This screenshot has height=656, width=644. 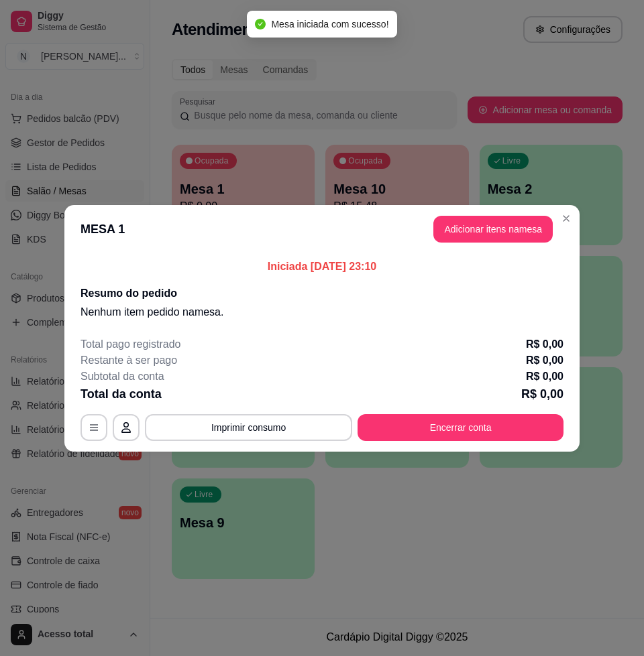 I want to click on button: Encerrar conta, so click(x=460, y=427).